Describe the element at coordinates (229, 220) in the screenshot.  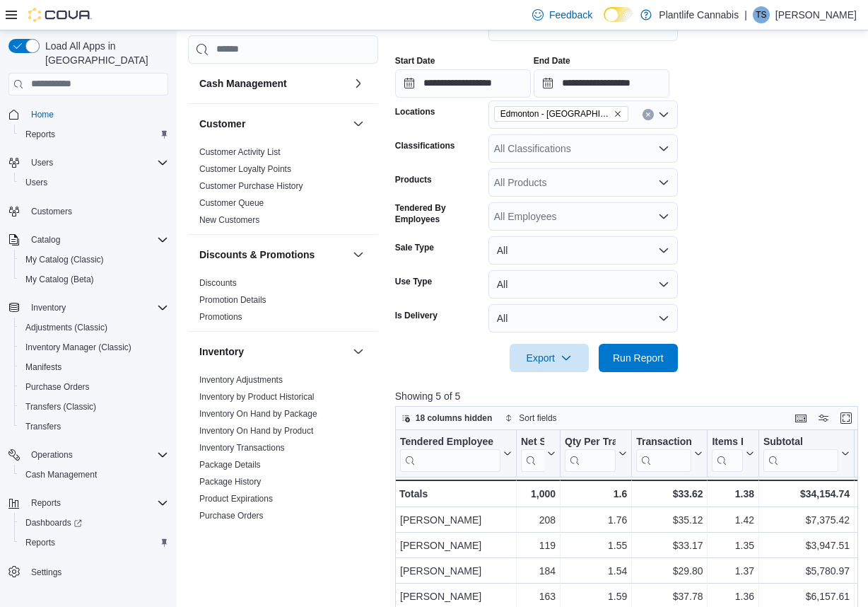
I see `a: New Customers` at that location.